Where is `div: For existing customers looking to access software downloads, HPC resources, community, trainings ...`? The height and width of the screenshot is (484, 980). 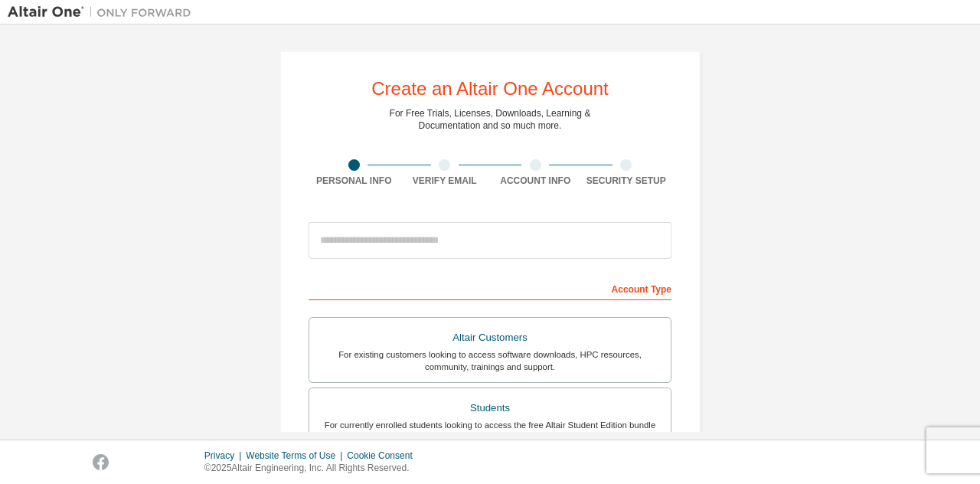 div: For existing customers looking to access software downloads, HPC resources, community, trainings ... is located at coordinates (490, 360).